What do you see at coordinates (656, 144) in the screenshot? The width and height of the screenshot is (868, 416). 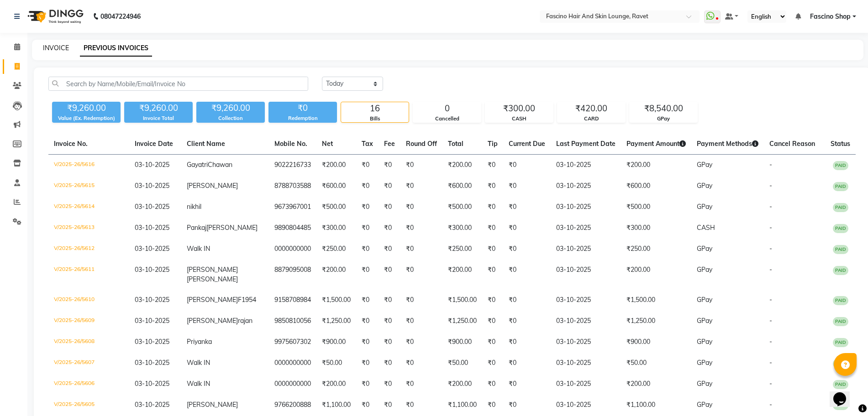 I see `span: Payment Amount` at bounding box center [656, 144].